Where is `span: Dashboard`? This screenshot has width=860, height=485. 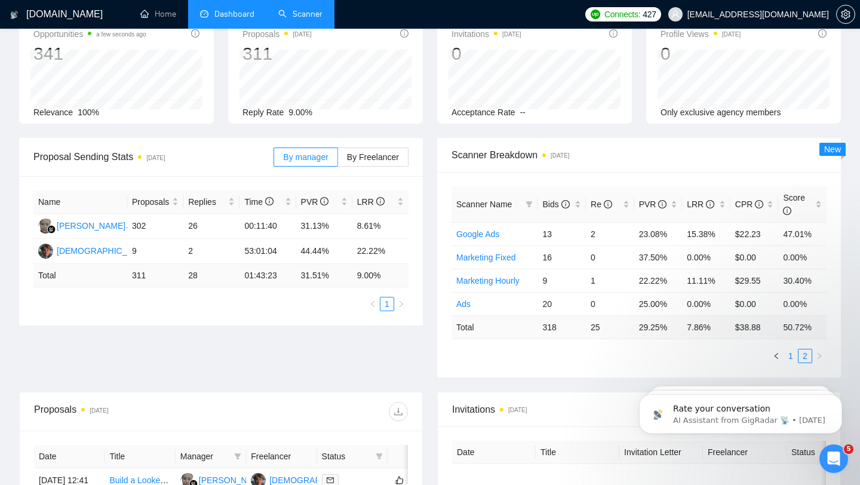 span: Dashboard is located at coordinates (234, 14).